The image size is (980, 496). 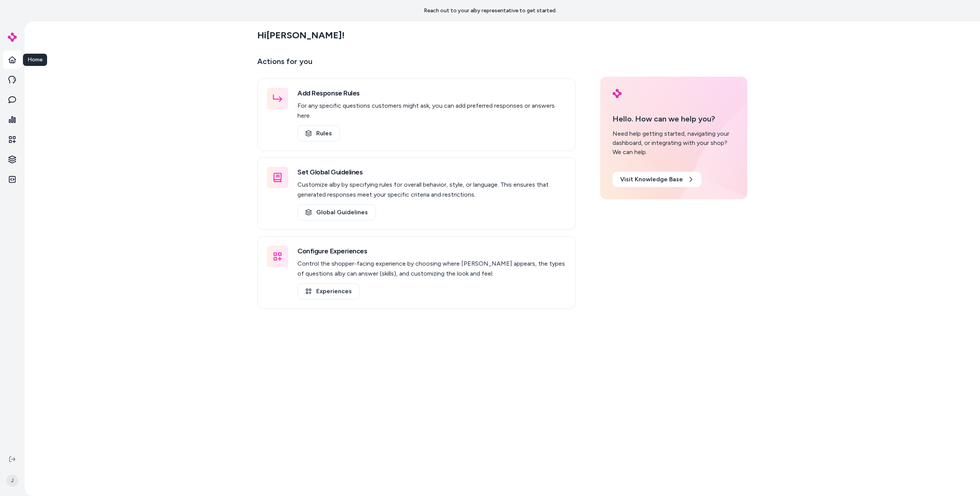 What do you see at coordinates (12, 480) in the screenshot?
I see `span: J` at bounding box center [12, 480].